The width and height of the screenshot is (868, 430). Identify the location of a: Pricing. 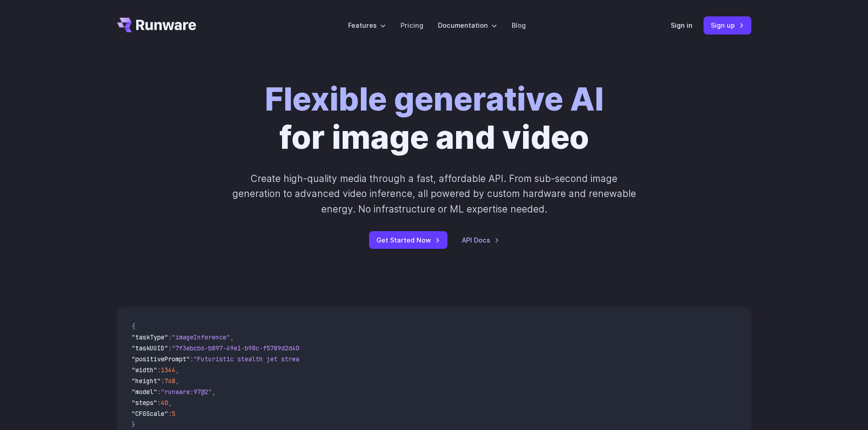
(412, 25).